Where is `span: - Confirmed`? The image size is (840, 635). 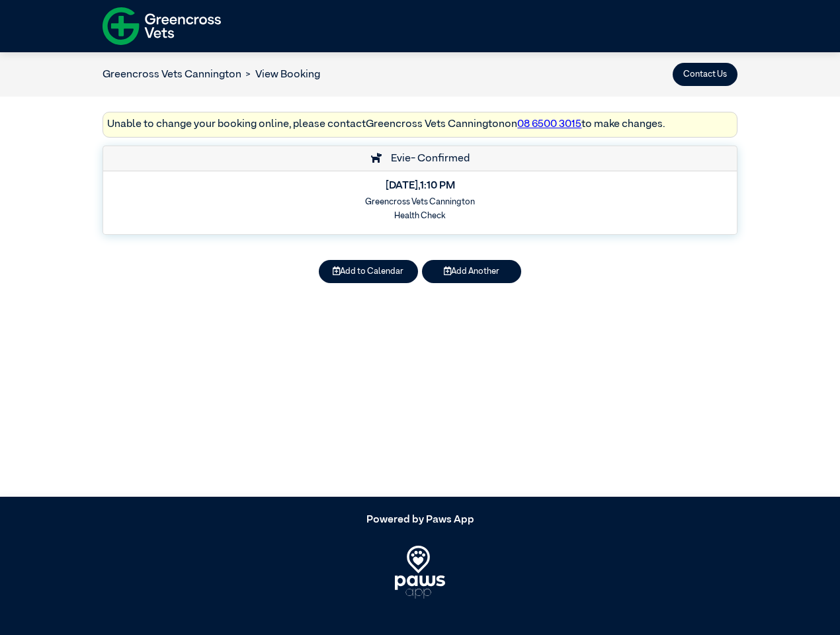 span: - Confirmed is located at coordinates (439, 159).